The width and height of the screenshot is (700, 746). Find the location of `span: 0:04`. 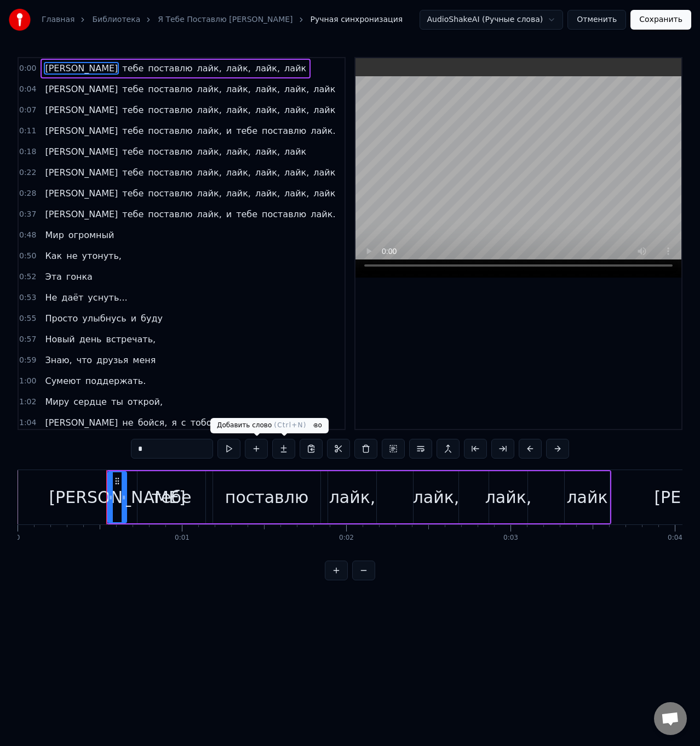

span: 0:04 is located at coordinates (27, 89).